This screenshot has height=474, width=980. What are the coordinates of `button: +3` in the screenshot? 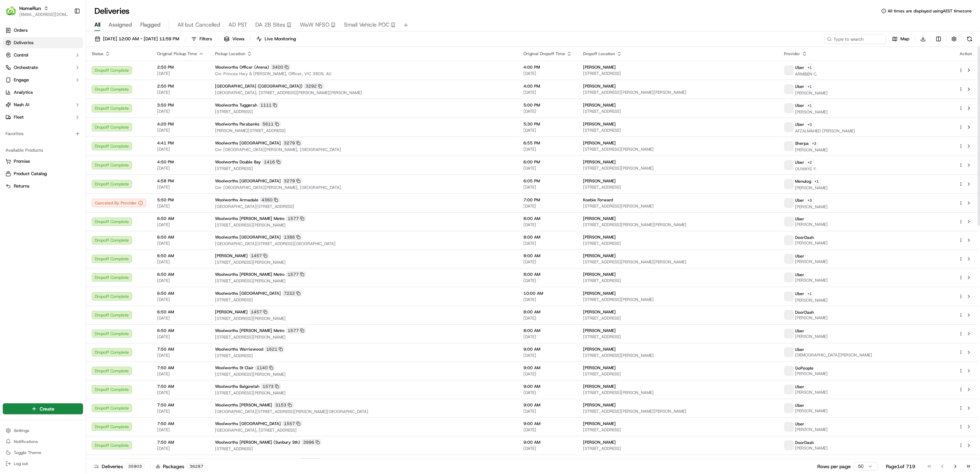 It's located at (814, 143).